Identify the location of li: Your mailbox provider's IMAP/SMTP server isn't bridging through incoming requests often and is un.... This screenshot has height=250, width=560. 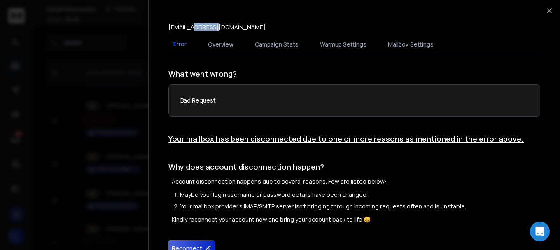
(360, 206).